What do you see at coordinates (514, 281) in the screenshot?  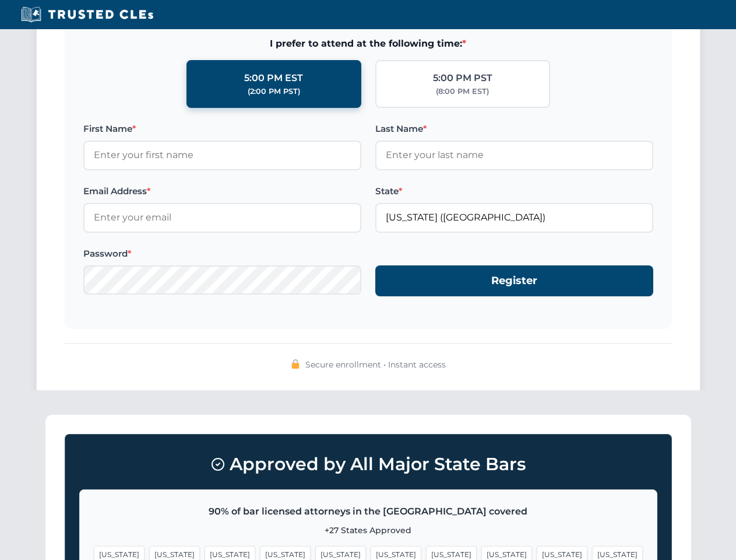 I see `button: Register` at bounding box center [514, 281].